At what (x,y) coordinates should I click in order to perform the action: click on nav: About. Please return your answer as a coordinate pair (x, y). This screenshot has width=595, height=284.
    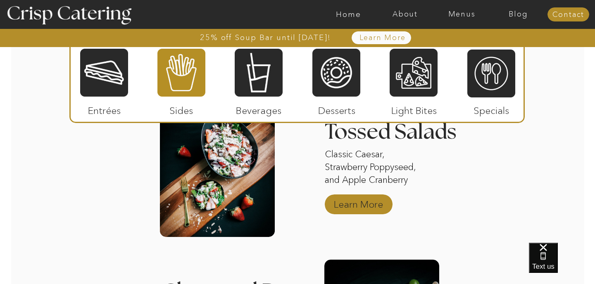
    Looking at the image, I should click on (405, 14).